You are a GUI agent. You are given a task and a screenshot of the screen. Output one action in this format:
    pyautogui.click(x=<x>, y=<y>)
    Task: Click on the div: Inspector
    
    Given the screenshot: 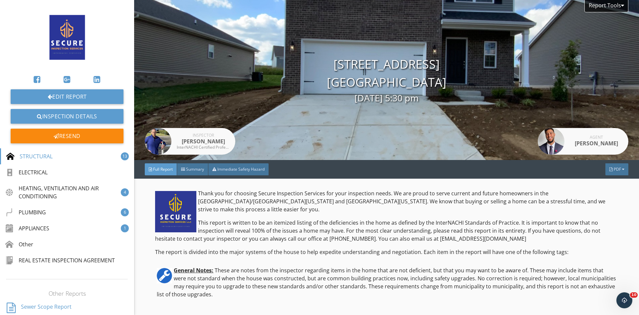 What is the action you would take?
    pyautogui.click(x=203, y=135)
    